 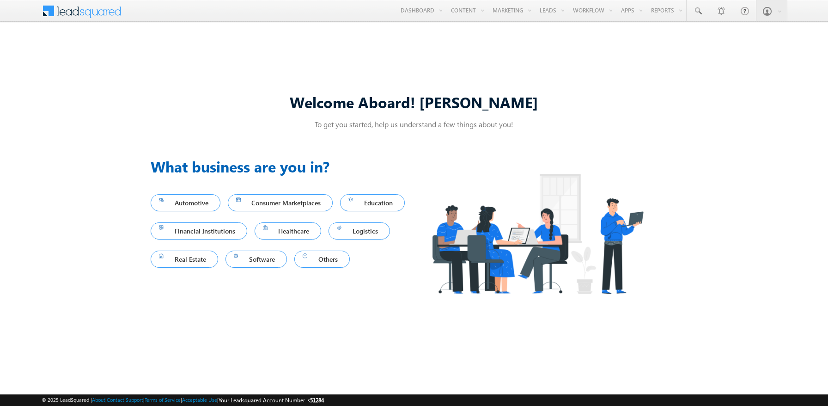 What do you see at coordinates (125, 399) in the screenshot?
I see `a: Contact Support` at bounding box center [125, 399].